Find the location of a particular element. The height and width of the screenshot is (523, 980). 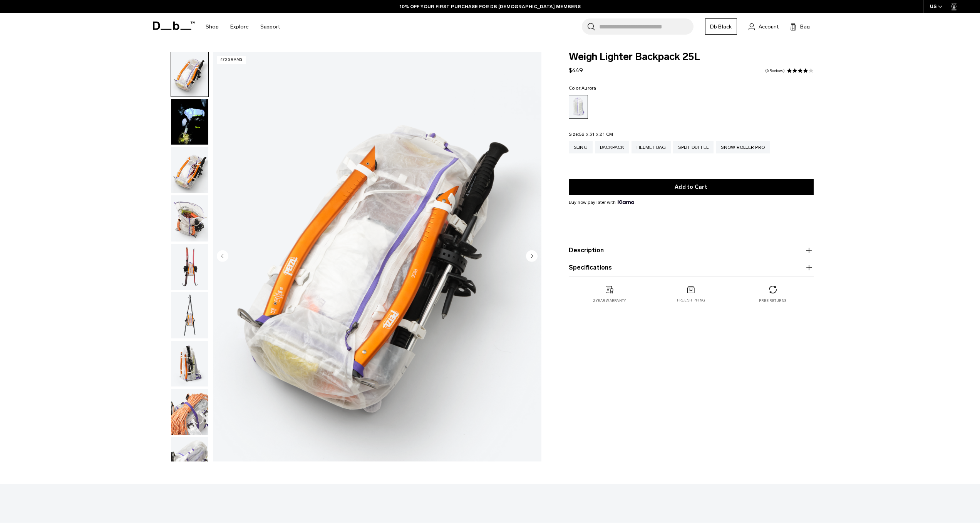

button: Description is located at coordinates (691, 250).